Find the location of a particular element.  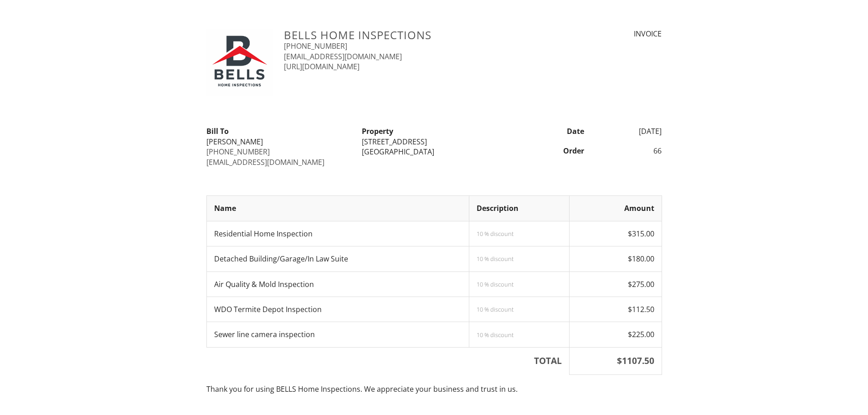

td: $112.50 is located at coordinates (615, 309).